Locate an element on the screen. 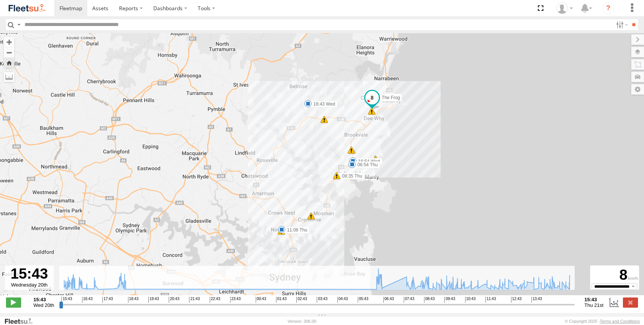  span: 06:43 is located at coordinates (389, 300).